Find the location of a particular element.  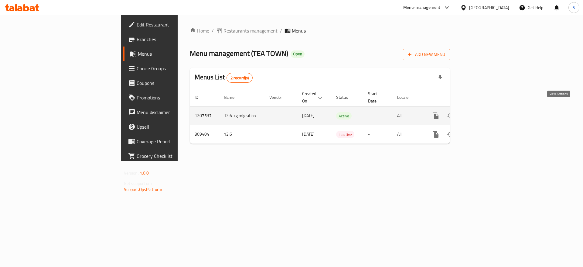

span: Open is located at coordinates (298, 54).